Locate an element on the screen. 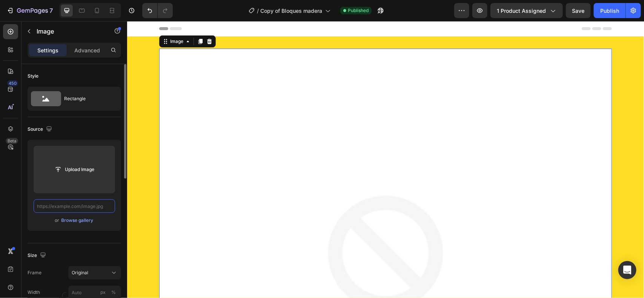 The image size is (644, 298). span: 1 product assigned is located at coordinates (521, 11).